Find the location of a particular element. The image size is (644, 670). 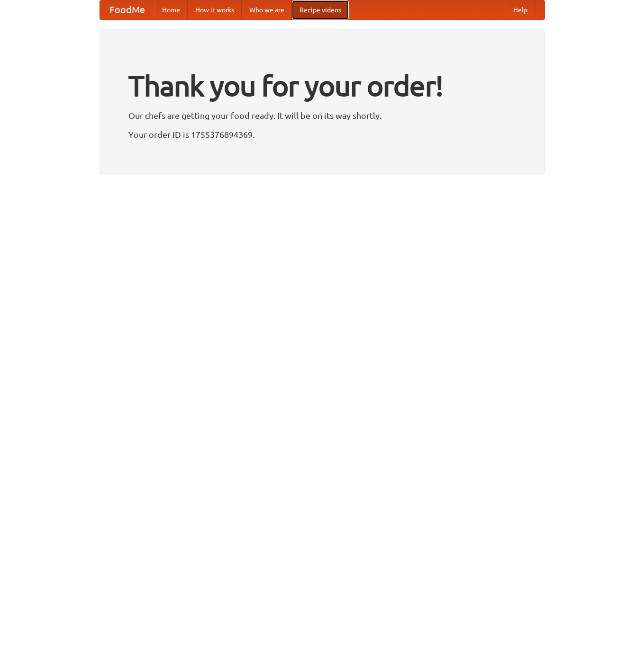

p: Our chefs are getting your food ready. It will be on its way shortly. is located at coordinates (322, 116).